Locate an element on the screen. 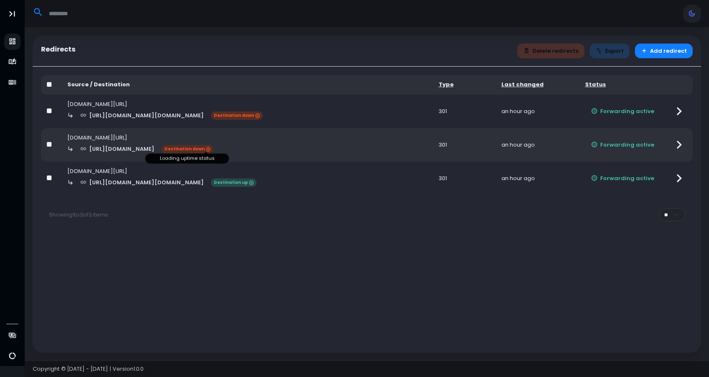 The width and height of the screenshot is (709, 377). th: Last changed is located at coordinates (538, 85).